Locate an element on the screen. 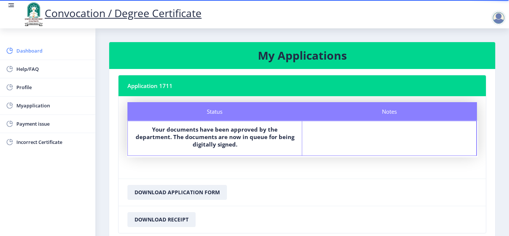  button: Download Application Form is located at coordinates (177, 192).